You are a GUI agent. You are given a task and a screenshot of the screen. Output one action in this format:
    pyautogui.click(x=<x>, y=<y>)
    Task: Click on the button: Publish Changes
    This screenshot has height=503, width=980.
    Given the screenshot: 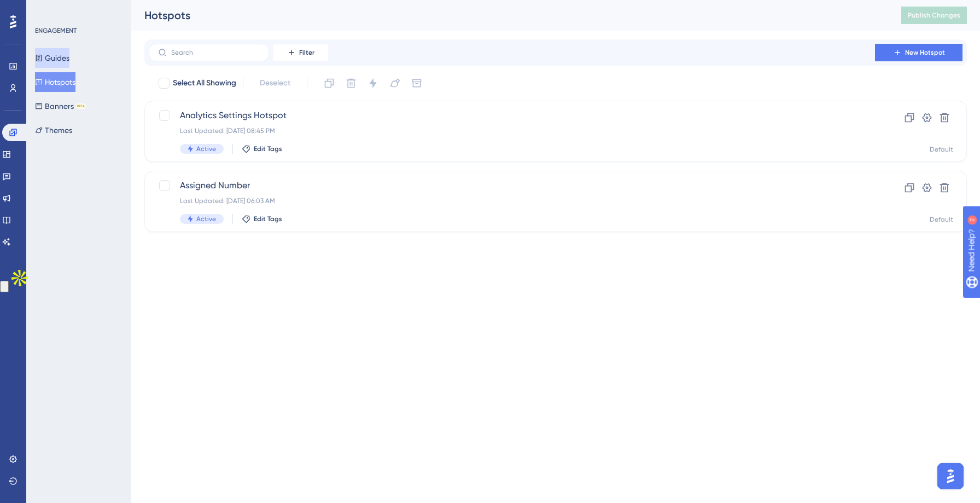 What is the action you would take?
    pyautogui.click(x=934, y=15)
    